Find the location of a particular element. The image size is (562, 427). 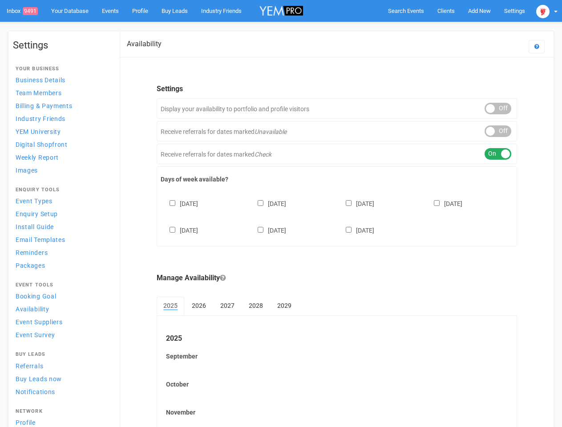

a: Industry Friends is located at coordinates (62, 118).